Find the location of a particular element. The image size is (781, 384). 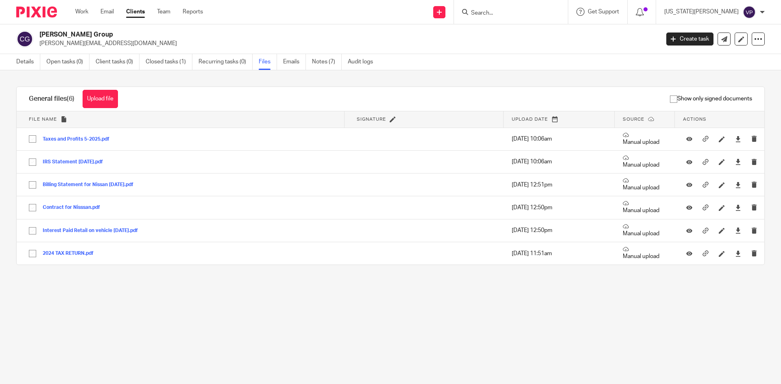

button: Contract for Nisssan.pdf is located at coordinates (74, 208).